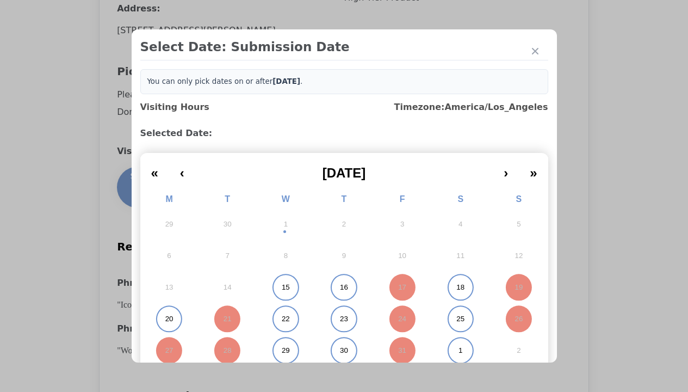 The height and width of the screenshot is (392, 688). What do you see at coordinates (344, 287) in the screenshot?
I see `button: October 16, 2025` at bounding box center [344, 287].